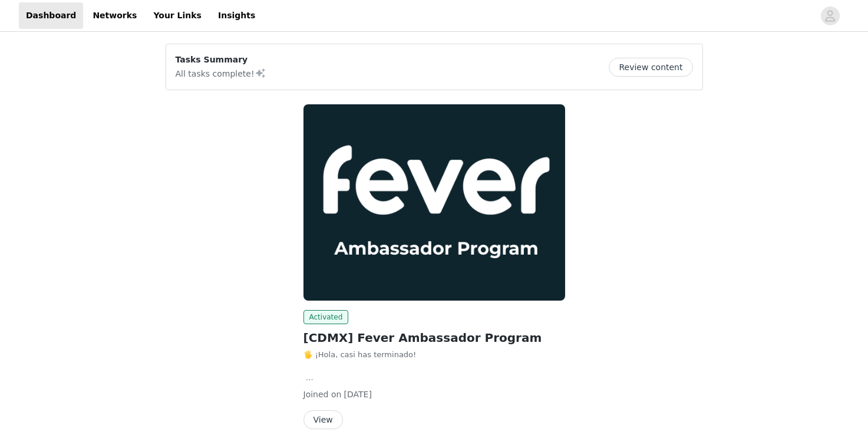  I want to click on p: 🖐️ ¡Hola, casi has terminado!, so click(434, 355).